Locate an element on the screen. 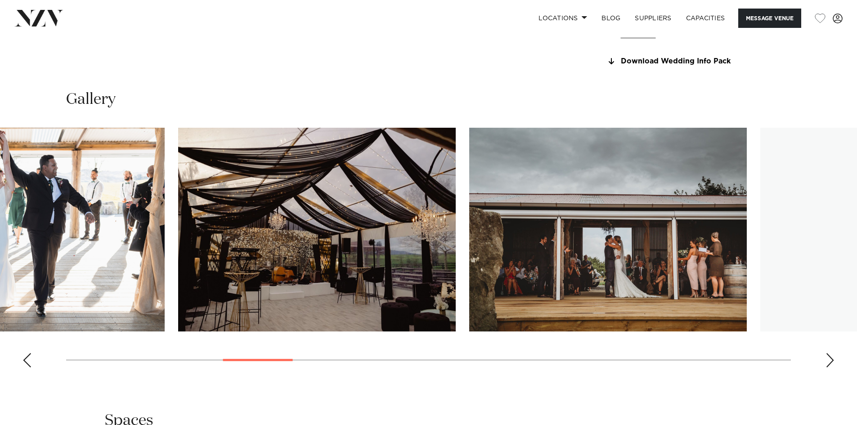 This screenshot has height=425, width=857. h2: Gallery is located at coordinates (91, 99).